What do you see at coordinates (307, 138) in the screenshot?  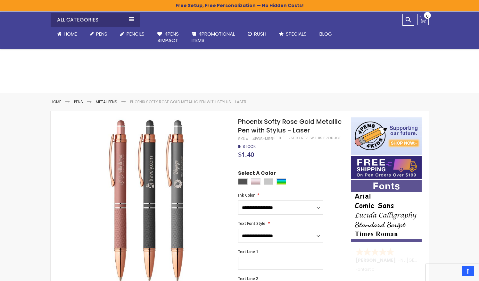 I see `a: Be the first to review this product` at bounding box center [307, 138].